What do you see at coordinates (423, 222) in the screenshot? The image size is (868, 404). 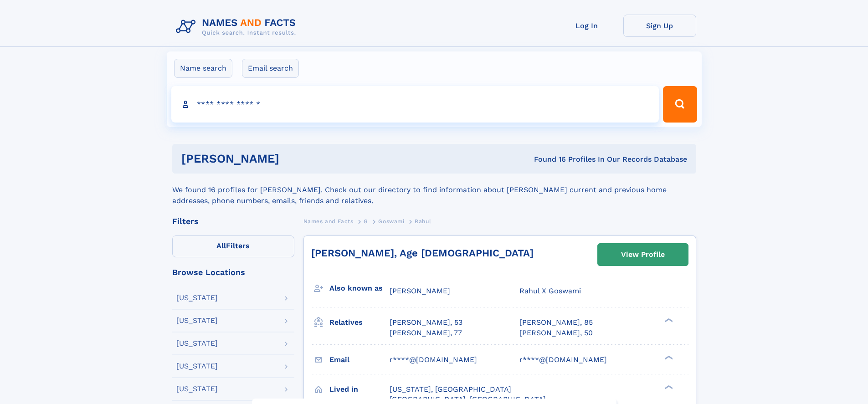 I see `span: Rahul` at bounding box center [423, 222].